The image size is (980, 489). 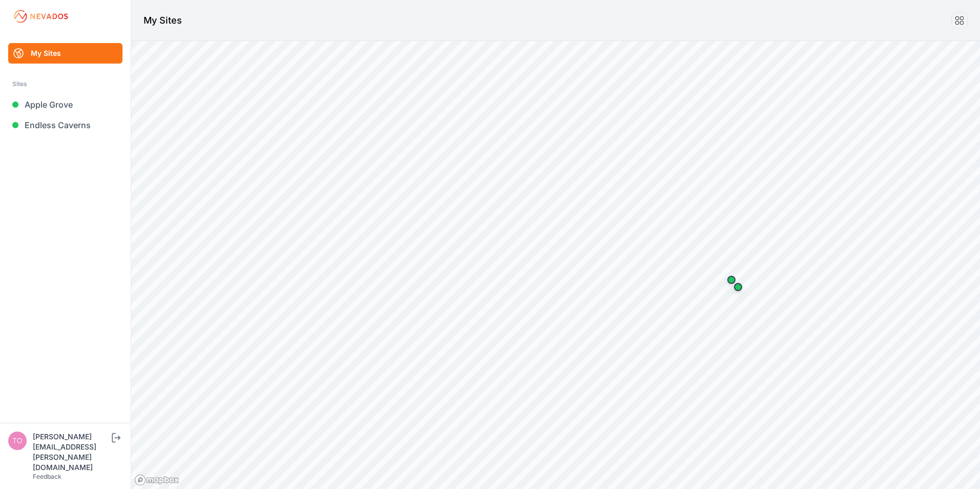 I want to click on div: Sites, so click(x=65, y=84).